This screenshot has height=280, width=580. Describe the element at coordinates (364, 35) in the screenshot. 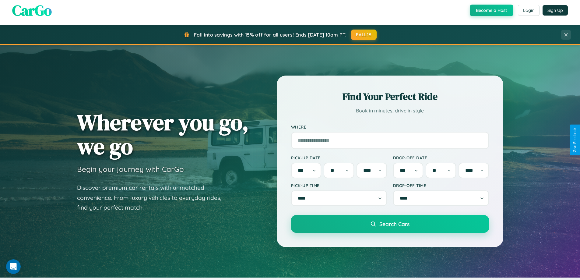

I see `button: FALL15` at that location.